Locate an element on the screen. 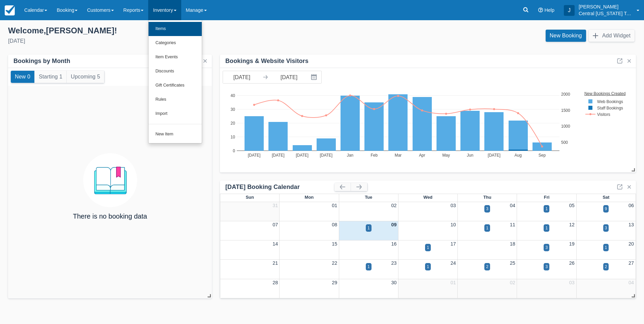  div: Bookings & Website Visitors is located at coordinates (267, 61).